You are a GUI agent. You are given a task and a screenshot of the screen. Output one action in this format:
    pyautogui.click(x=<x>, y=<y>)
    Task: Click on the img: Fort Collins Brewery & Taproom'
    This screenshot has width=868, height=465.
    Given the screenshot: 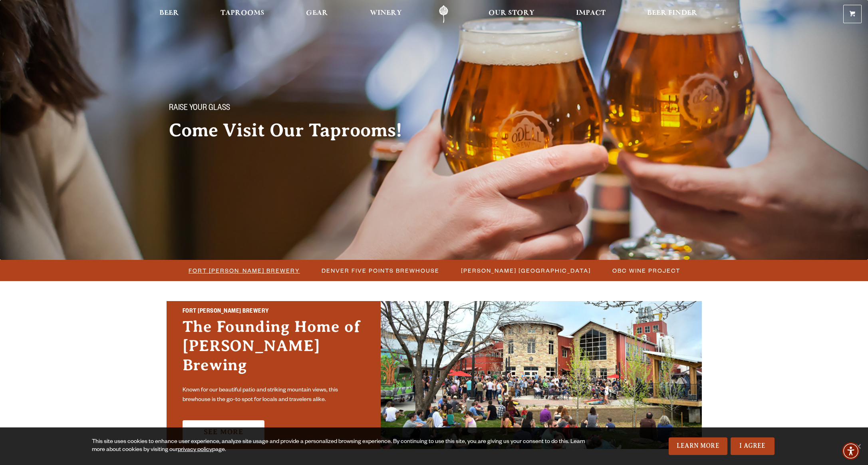 What is the action you would take?
    pyautogui.click(x=541, y=375)
    